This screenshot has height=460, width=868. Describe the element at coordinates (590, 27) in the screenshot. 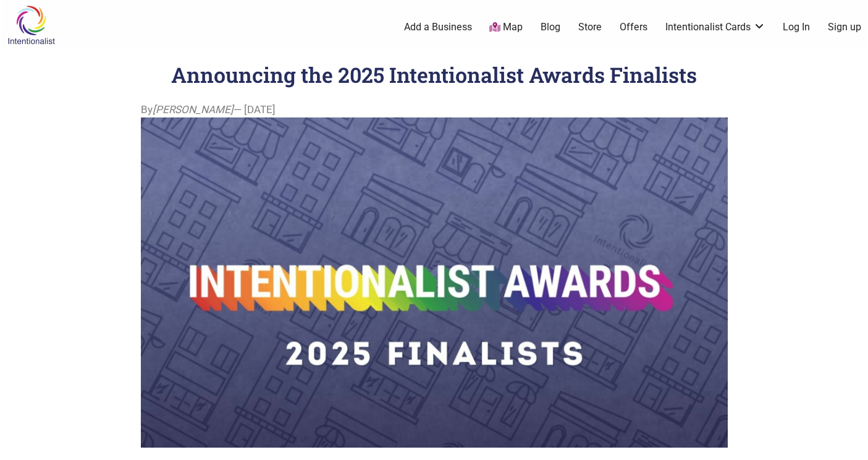

I see `a: Store` at that location.